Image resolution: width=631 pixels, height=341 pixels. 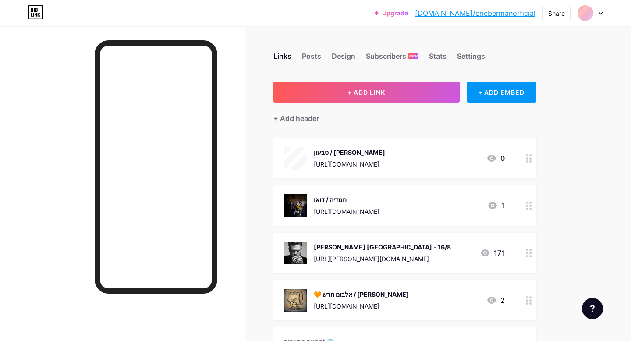 I want to click on div: 171, so click(x=492, y=253).